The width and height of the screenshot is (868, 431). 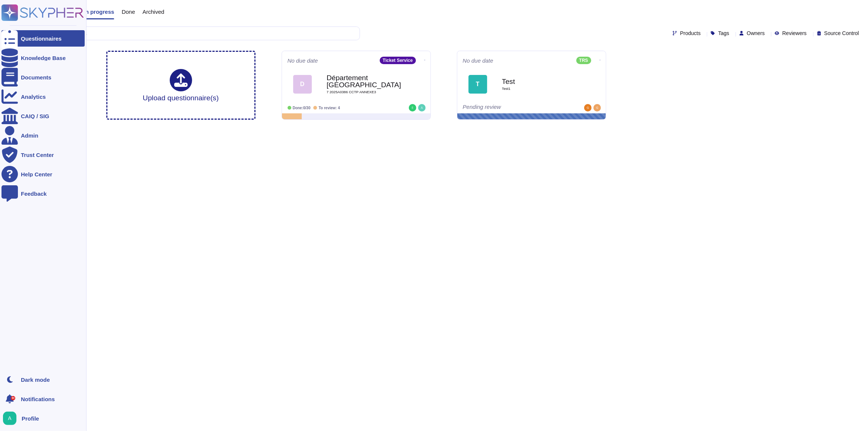 What do you see at coordinates (43, 116) in the screenshot?
I see `a: CAIQ / SIG` at bounding box center [43, 116].